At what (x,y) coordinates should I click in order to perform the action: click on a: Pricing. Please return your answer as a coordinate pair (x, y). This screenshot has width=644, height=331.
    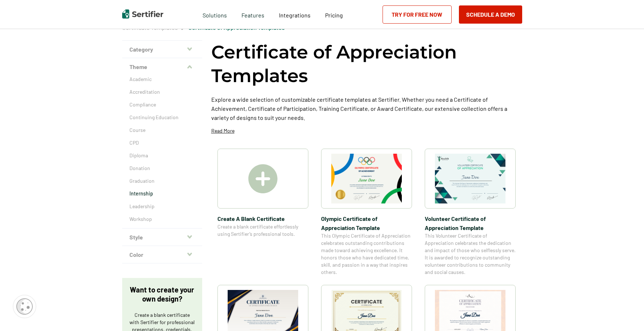
    Looking at the image, I should click on (334, 14).